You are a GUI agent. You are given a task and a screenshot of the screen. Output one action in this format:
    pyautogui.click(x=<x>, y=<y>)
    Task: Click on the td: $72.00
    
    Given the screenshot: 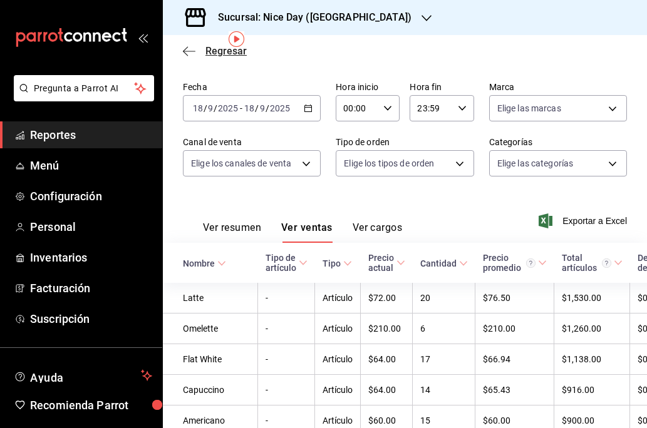 What is the action you would take?
    pyautogui.click(x=386, y=298)
    